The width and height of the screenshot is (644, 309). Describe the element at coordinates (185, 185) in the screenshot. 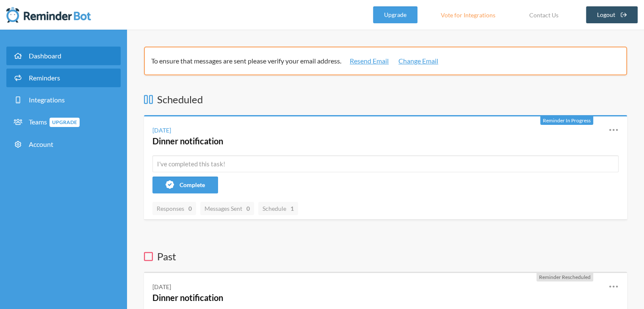

I see `button: Complete` at that location.